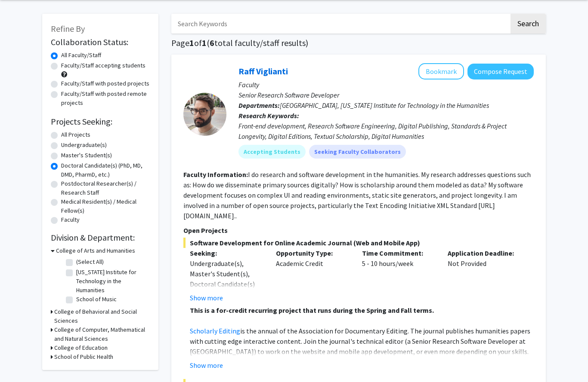 The width and height of the screenshot is (588, 382). Describe the element at coordinates (263, 71) in the screenshot. I see `a: Raff Viglianti` at that location.